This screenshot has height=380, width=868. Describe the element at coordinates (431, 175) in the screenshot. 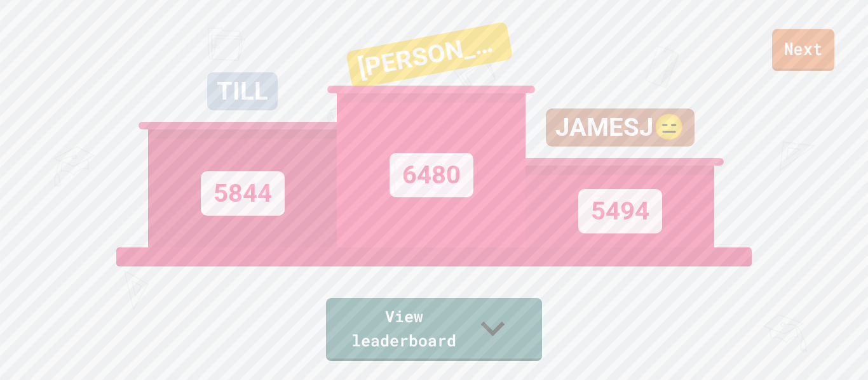

I see `div: 6480` at that location.